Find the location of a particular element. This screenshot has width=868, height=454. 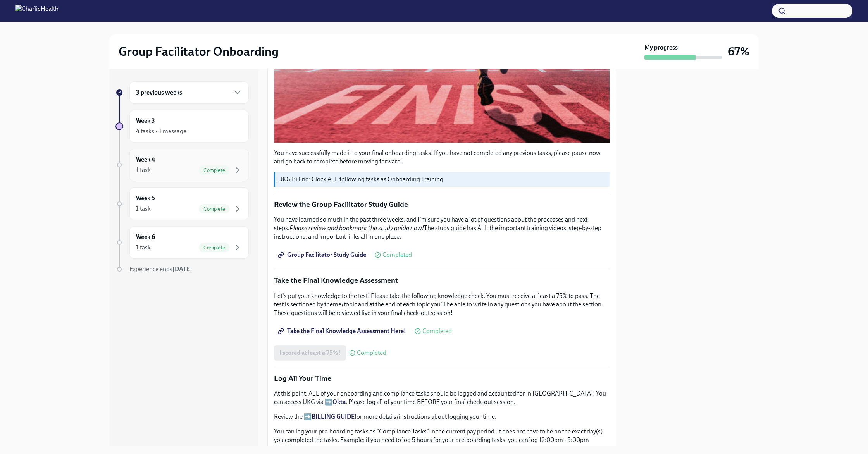

p: You have learned so much in the past three weeks, and I'm sure you have a lot of questions about ... is located at coordinates (442, 228).